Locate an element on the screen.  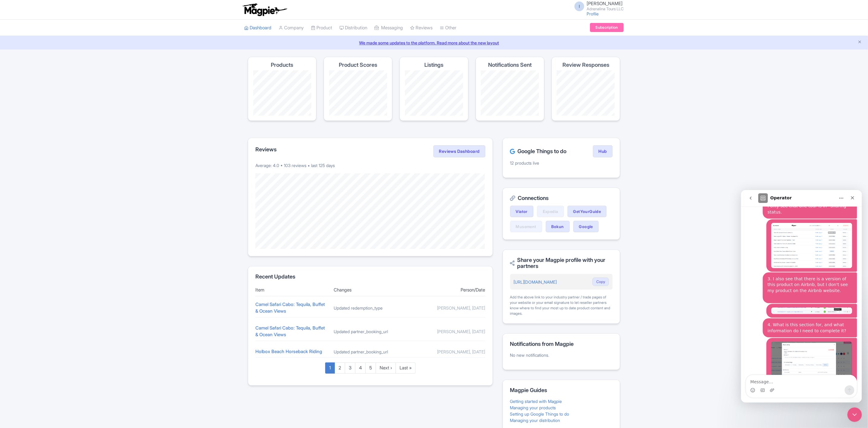
textarea: Message… is located at coordinates (60, 190).